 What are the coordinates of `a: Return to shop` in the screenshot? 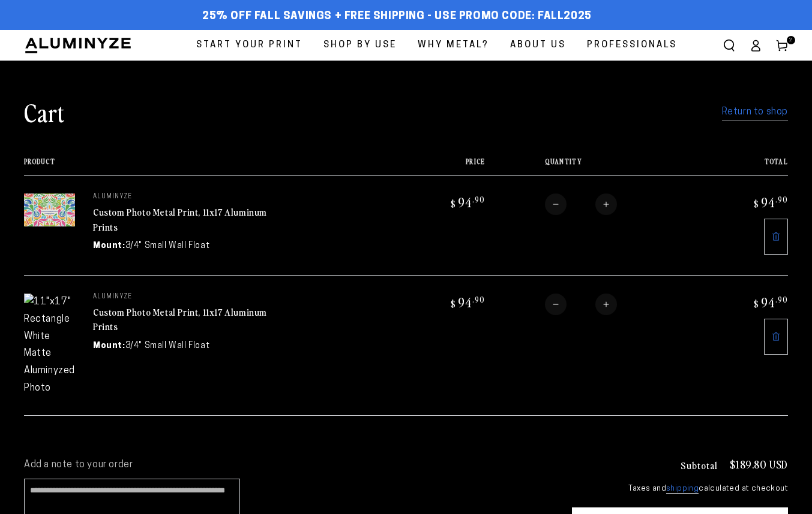 It's located at (755, 112).